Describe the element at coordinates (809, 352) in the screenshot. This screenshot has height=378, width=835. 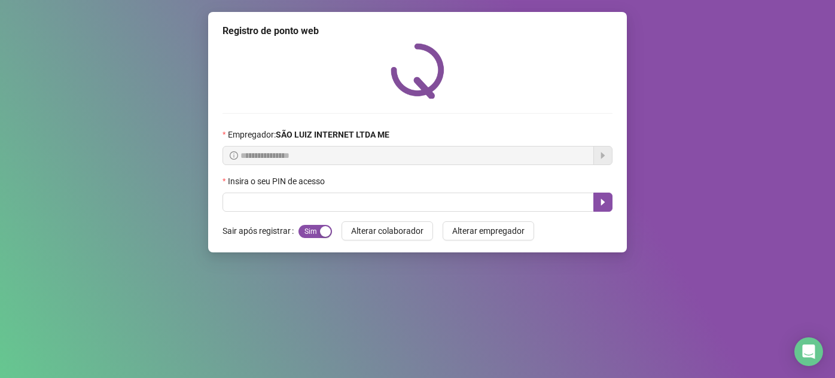
I see `div: Open Intercom Messenger` at that location.